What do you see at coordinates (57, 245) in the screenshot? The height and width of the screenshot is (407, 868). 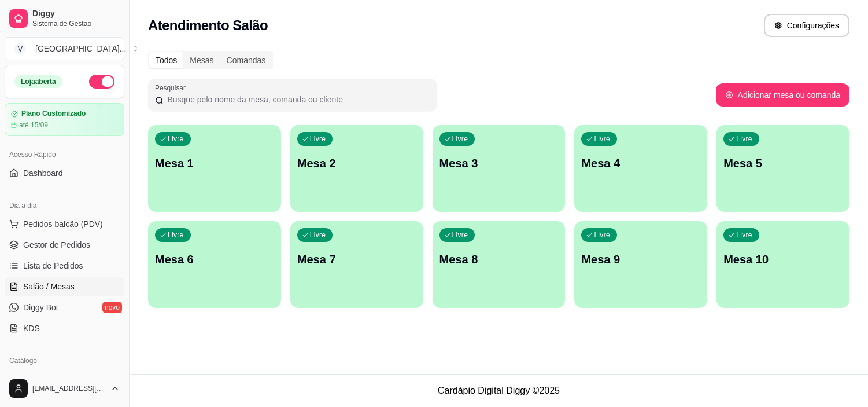 I see `span: Gestor de Pedidos` at bounding box center [57, 245].